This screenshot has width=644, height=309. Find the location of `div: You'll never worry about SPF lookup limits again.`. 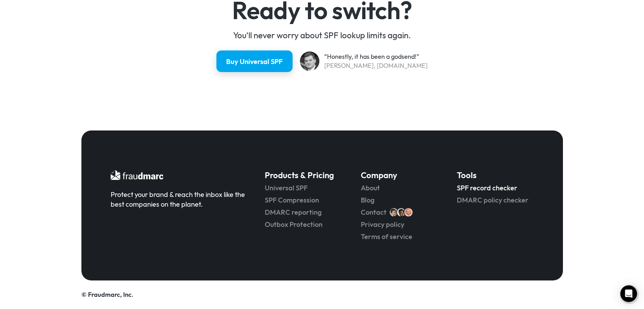

div: You'll never worry about SPF lookup limits again. is located at coordinates (322, 35).